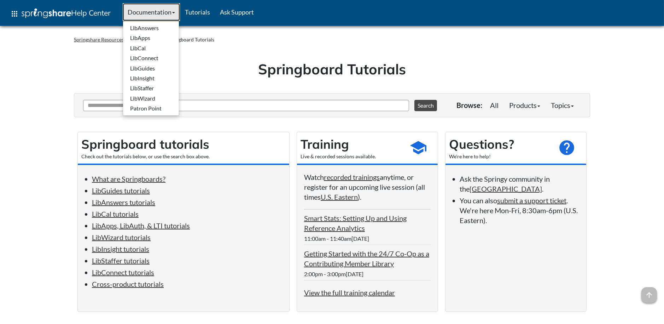 The height and width of the screenshot is (324, 664). What do you see at coordinates (237, 12) in the screenshot?
I see `a: Ask Support` at bounding box center [237, 12].